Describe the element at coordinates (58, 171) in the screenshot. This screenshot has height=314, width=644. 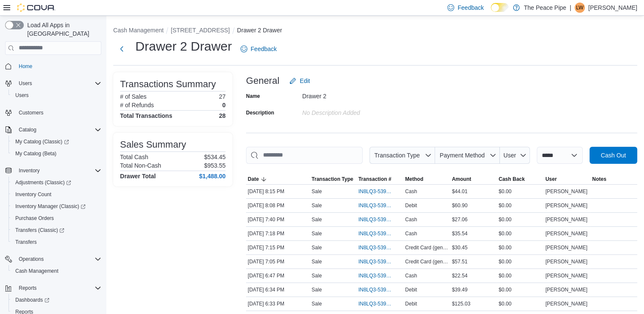
I see `span: Inventory` at that location.